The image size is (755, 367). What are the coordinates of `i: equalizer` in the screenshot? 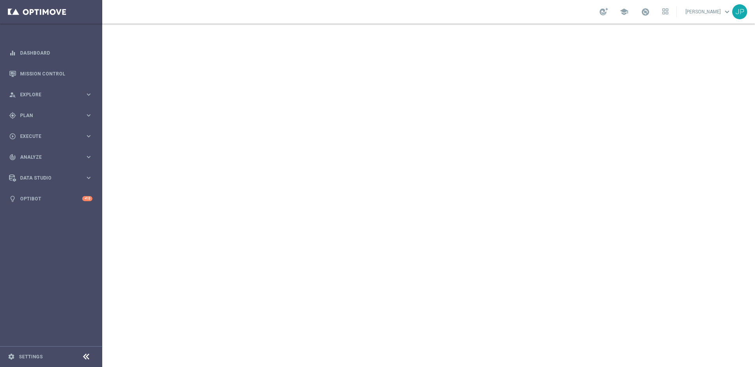 It's located at (13, 53).